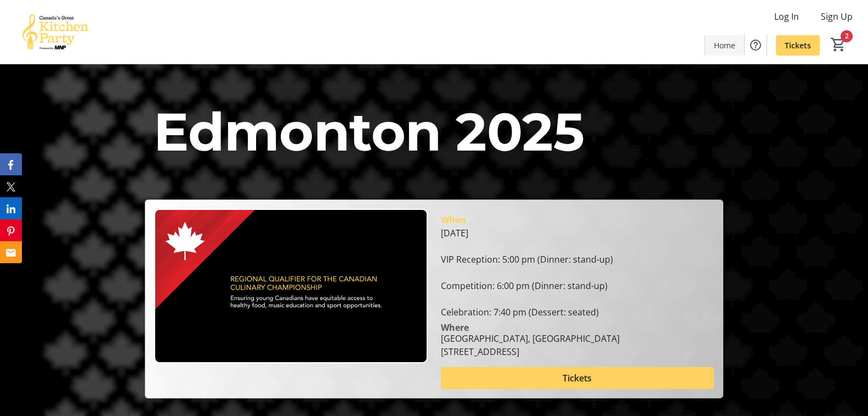 This screenshot has height=416, width=868. Describe the element at coordinates (369, 131) in the screenshot. I see `span: Edmonton 2025` at that location.